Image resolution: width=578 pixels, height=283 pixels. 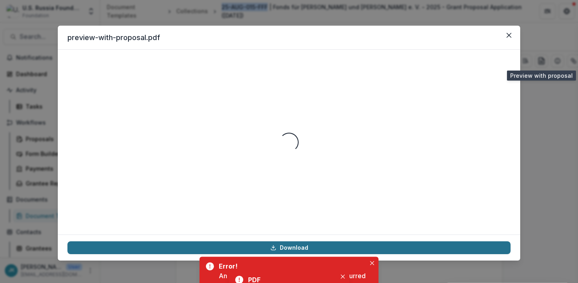 I want to click on a: Download, so click(x=289, y=248).